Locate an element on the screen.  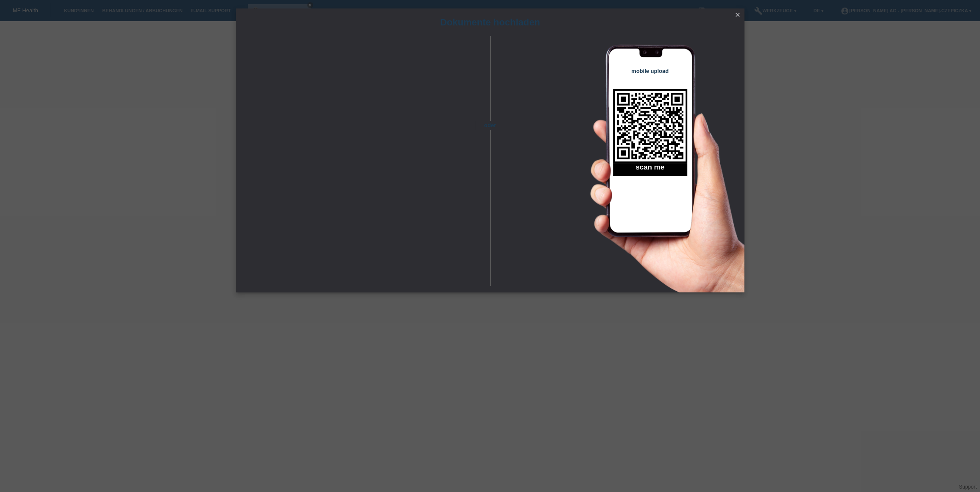
i: close is located at coordinates (738, 15).